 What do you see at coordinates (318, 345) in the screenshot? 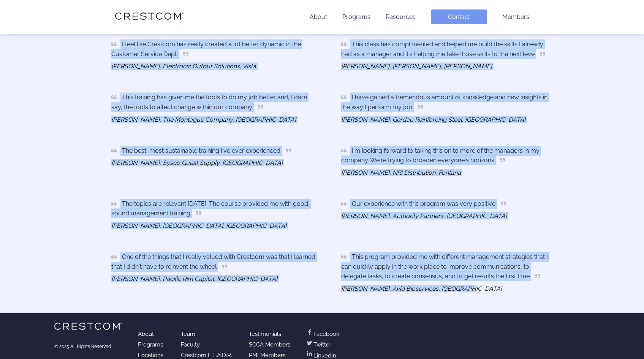
I see `a: Twitter` at bounding box center [318, 345].